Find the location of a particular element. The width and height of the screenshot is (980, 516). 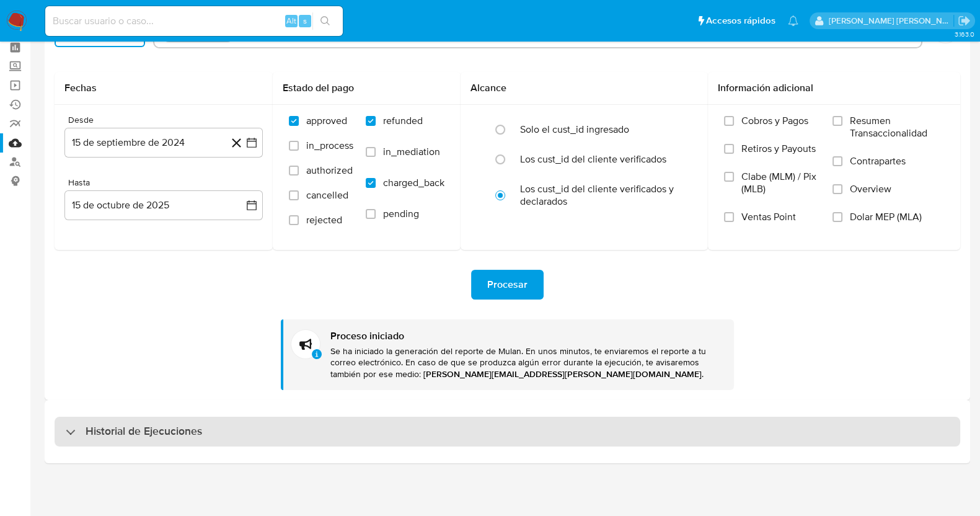

span: Accesos rápidos is located at coordinates (741, 20).